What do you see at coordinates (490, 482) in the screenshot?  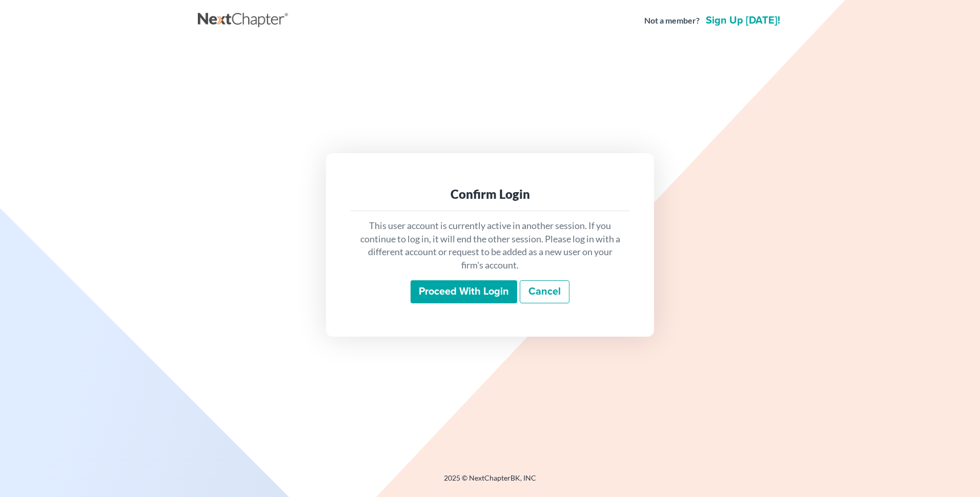 I see `div: 2025 © NextChapterBK, INC` at bounding box center [490, 482].